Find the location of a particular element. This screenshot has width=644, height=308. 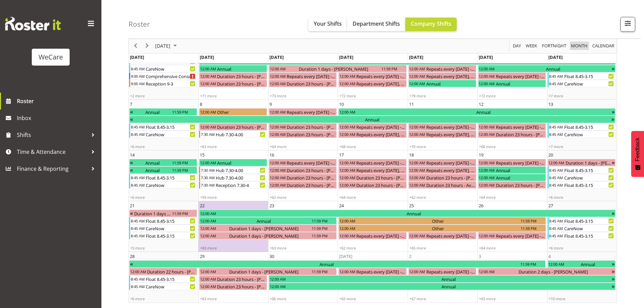

div: Annual Begin From Wednesday, September 10, 2025 at 12:00:00 AM GMT+12:00 Ends At Sunday, Septembe... is located at coordinates (477, 112).